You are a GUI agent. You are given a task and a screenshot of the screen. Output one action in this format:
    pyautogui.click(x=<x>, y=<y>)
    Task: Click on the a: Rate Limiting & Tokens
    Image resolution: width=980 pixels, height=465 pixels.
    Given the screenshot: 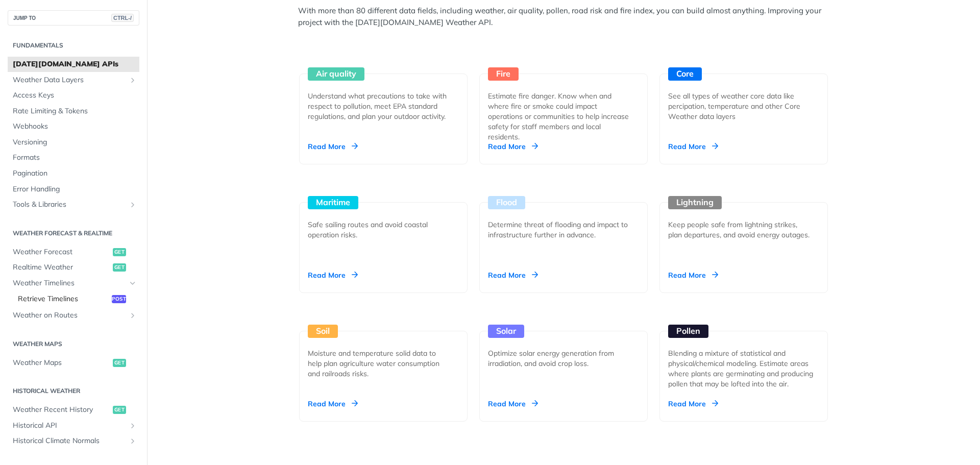 What is the action you would take?
    pyautogui.click(x=74, y=112)
    